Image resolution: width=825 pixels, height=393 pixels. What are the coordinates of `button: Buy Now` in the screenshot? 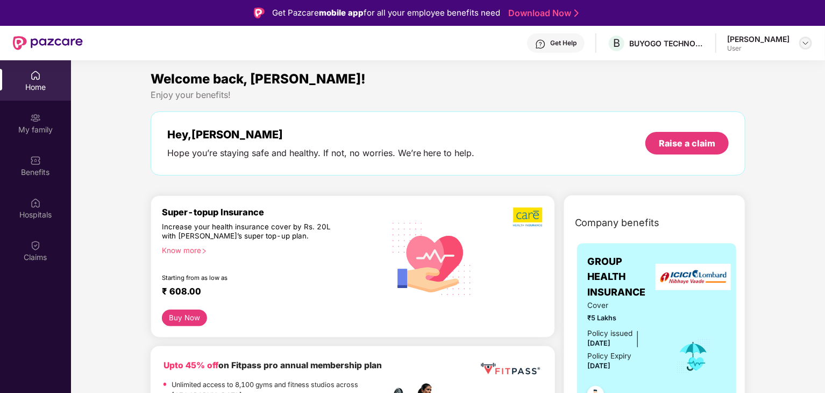 It's located at (185, 317).